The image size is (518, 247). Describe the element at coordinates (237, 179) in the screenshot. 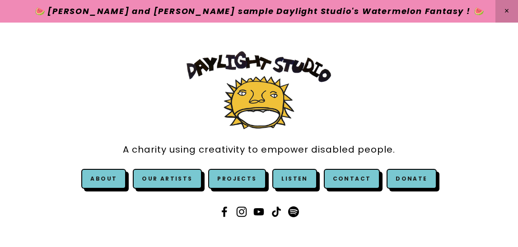

I see `a: Projects` at that location.